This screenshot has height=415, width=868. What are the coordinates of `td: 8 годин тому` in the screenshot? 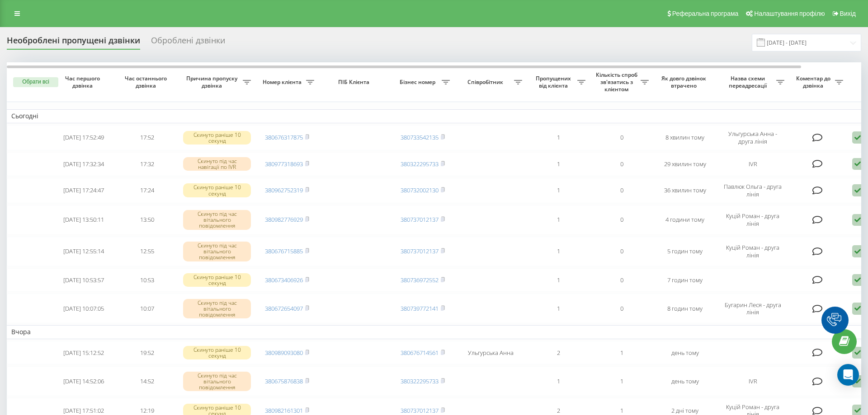 It's located at (685, 309).